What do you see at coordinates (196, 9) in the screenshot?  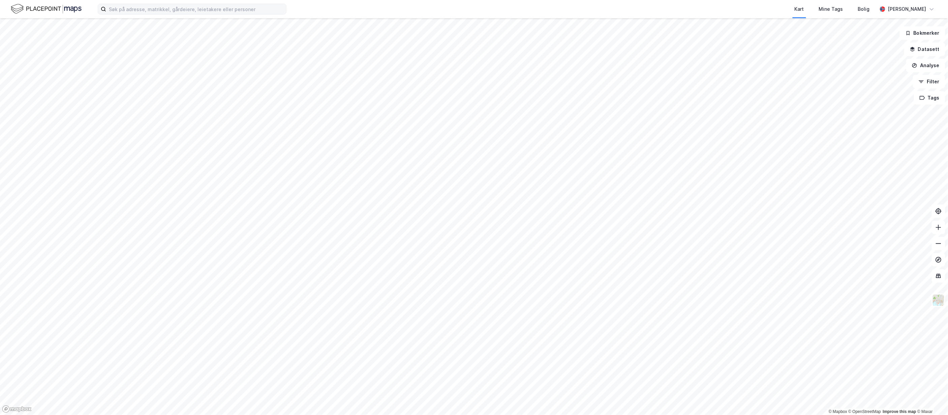 I see `input: Søk på adresse, matrikkel, gårdeiere, leietakere eller personer` at bounding box center [196, 9].